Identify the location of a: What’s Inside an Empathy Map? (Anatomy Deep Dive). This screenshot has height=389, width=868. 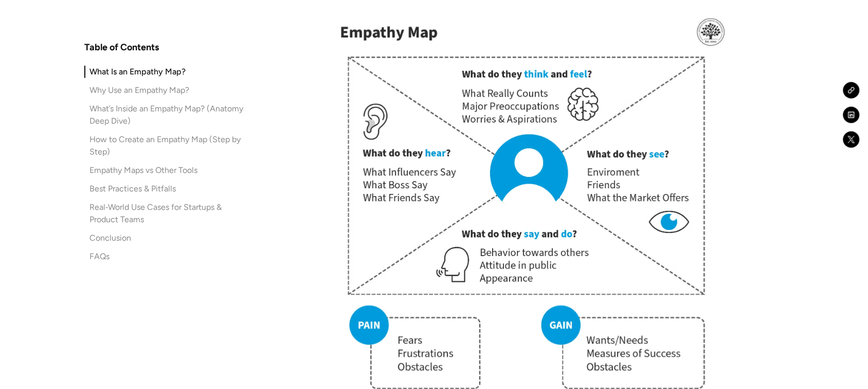
(166, 115).